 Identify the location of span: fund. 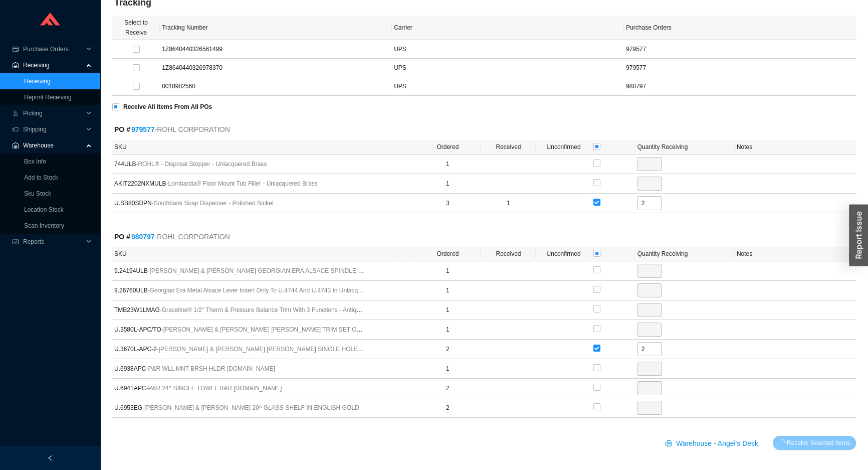
(16, 242).